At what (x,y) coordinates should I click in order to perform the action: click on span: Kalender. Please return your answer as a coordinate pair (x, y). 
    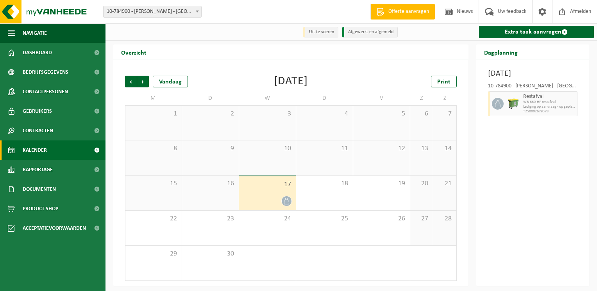
    Looking at the image, I should click on (35, 150).